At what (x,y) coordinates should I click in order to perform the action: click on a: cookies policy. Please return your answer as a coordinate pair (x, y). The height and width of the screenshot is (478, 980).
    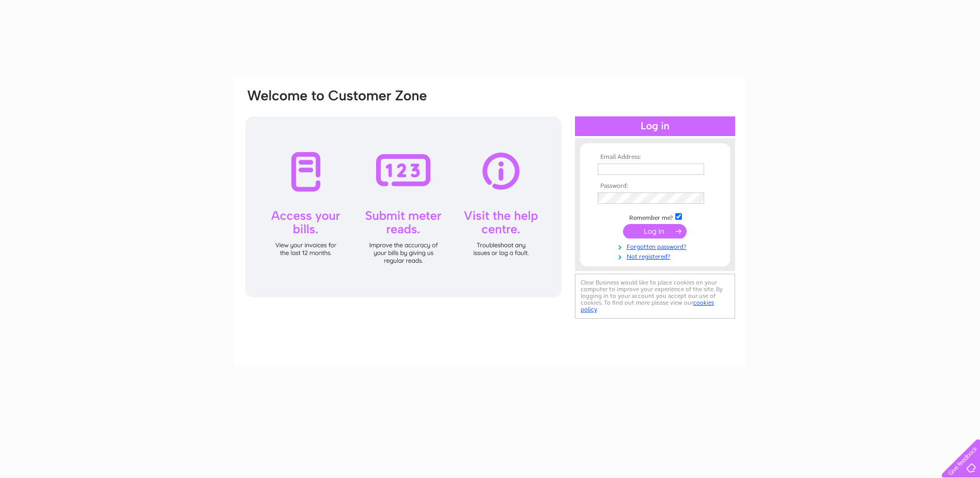
    Looking at the image, I should click on (647, 305).